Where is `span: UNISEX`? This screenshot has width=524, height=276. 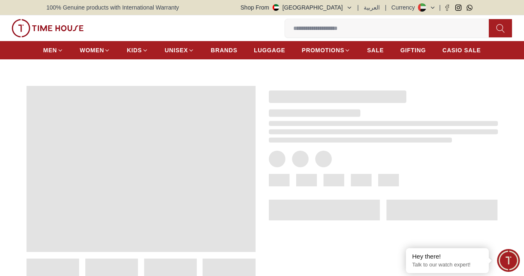 span: UNISEX is located at coordinates (177, 50).